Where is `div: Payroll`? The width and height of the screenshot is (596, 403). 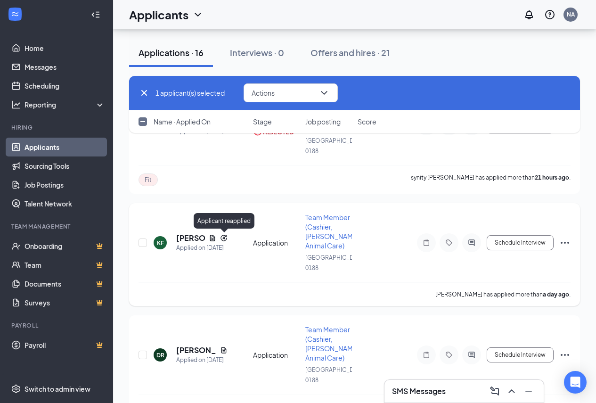 div: Payroll is located at coordinates (57, 325).